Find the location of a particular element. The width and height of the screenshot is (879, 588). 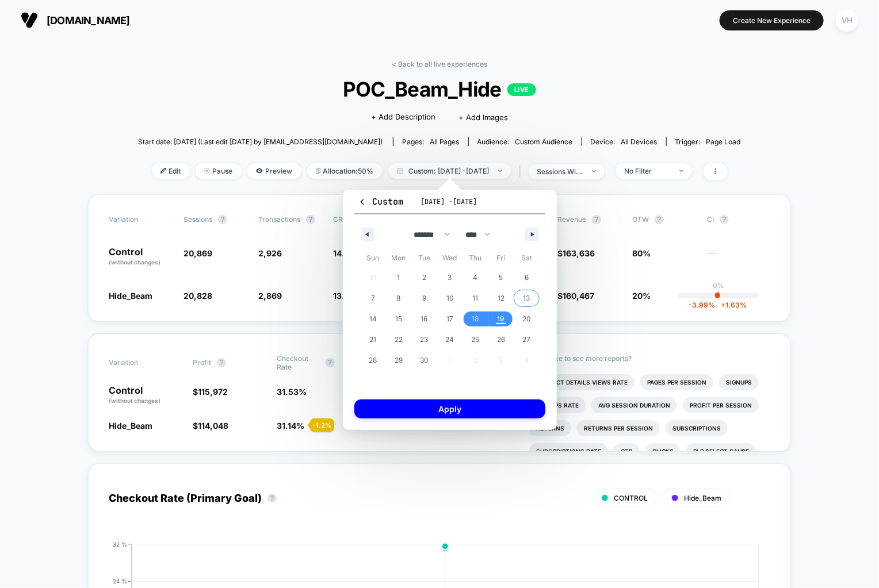

button: 15 is located at coordinates (399, 319).